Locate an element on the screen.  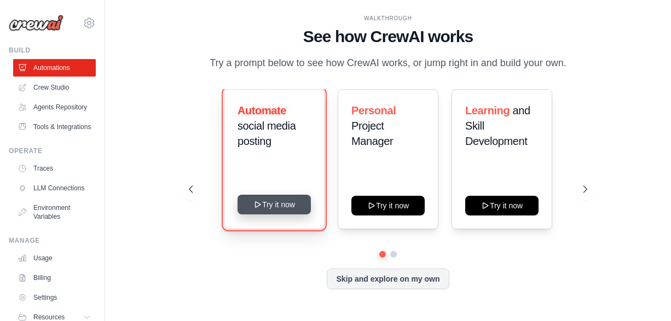
a: Crew Studio is located at coordinates (54, 88).